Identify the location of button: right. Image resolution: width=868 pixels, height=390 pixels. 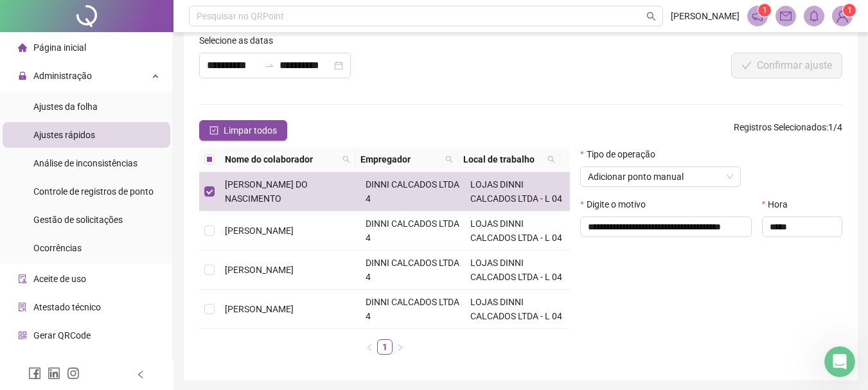
(400, 347).